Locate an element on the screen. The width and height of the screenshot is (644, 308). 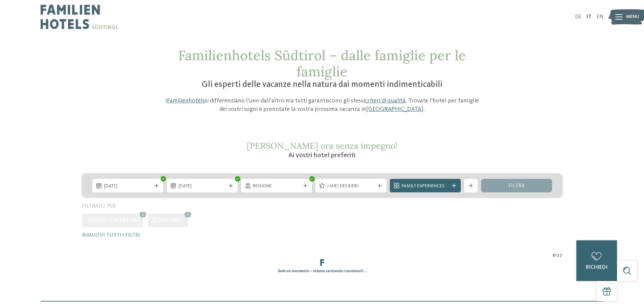
span: Gli esperti delle vacanze nella natura dai momenti indimenticabili is located at coordinates (322, 85).